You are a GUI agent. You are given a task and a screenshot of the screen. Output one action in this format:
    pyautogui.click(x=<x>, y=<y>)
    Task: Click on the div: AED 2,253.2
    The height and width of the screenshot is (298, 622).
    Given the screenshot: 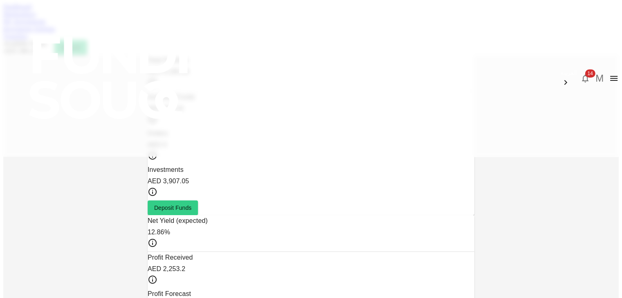 What is the action you would take?
    pyautogui.click(x=311, y=269)
    